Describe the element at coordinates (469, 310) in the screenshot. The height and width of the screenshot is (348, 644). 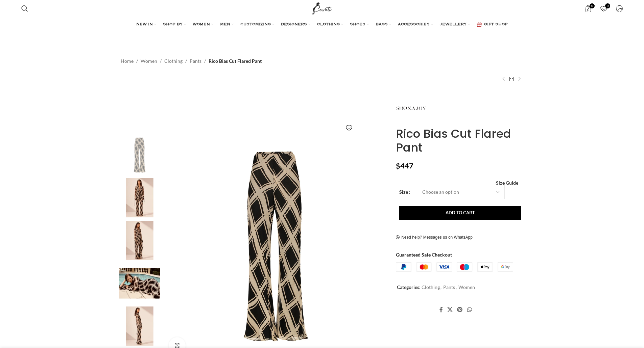
I see `a: WhatsApp social link` at that location.